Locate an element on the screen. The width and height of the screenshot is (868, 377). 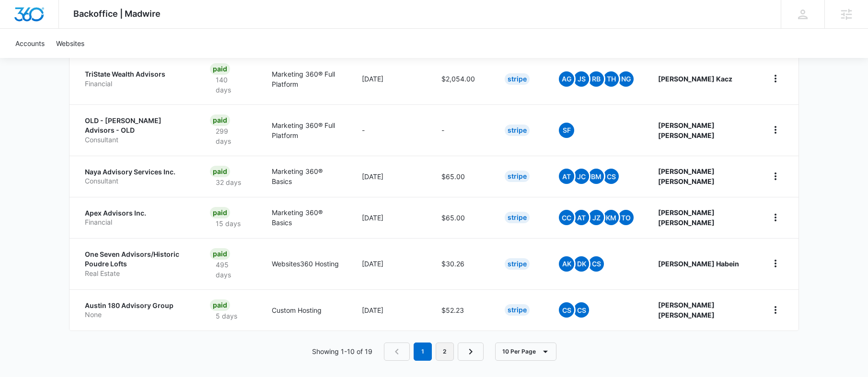
span: AG is located at coordinates (566, 79).